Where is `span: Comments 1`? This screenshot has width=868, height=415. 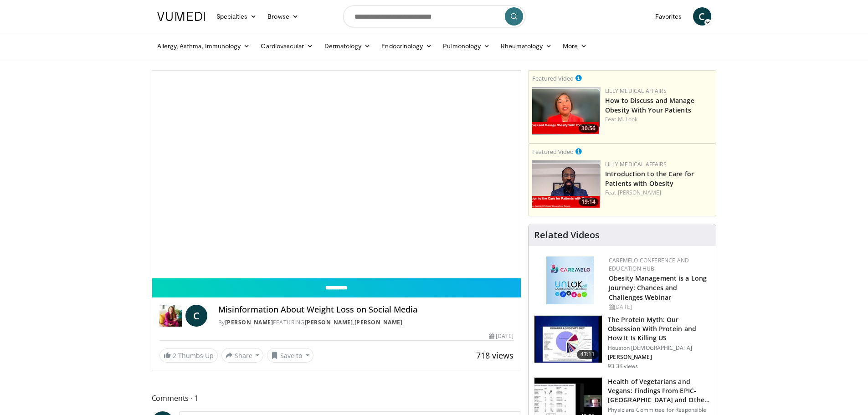
span: Comments 1 is located at coordinates (337, 398).